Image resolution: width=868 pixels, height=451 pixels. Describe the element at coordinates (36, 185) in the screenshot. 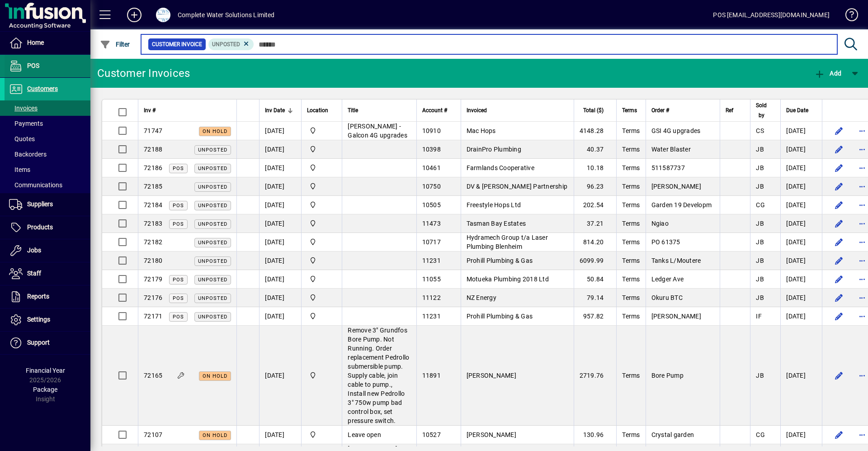

I see `span: Communications` at that location.